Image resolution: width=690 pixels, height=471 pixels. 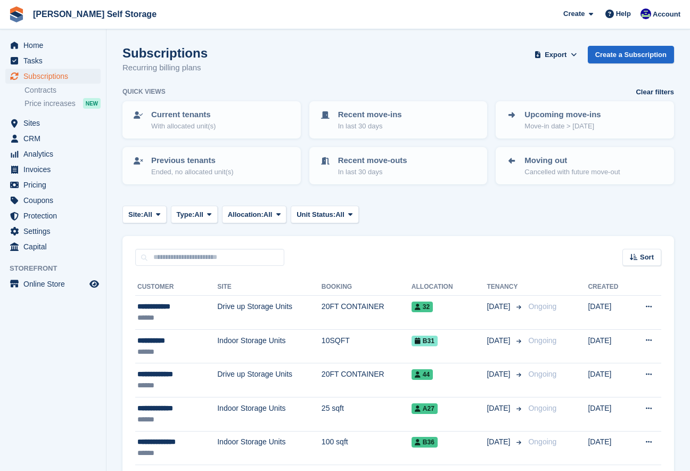 What do you see at coordinates (424, 442) in the screenshot?
I see `span: B36` at bounding box center [424, 442].